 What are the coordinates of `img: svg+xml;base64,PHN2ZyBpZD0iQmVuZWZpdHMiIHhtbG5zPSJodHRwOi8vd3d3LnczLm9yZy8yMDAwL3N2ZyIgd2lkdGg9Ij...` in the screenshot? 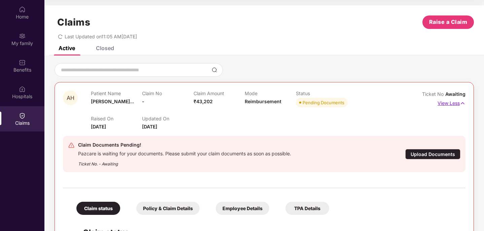 It's located at (22, 63).